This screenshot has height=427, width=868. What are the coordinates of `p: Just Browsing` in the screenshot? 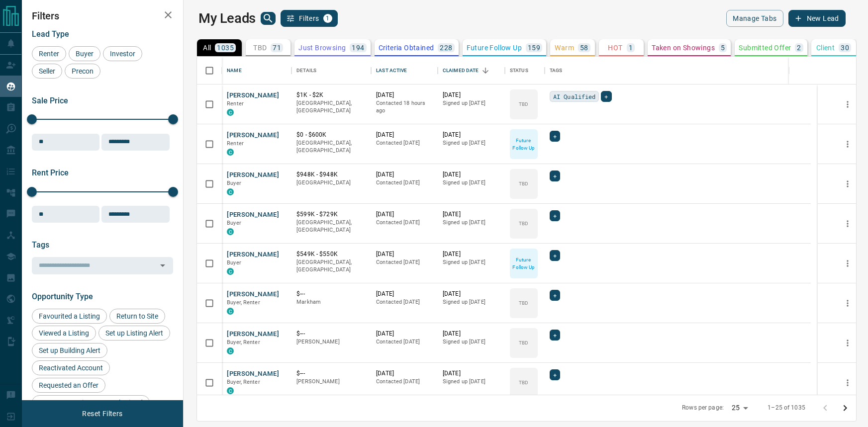 It's located at (322, 48).